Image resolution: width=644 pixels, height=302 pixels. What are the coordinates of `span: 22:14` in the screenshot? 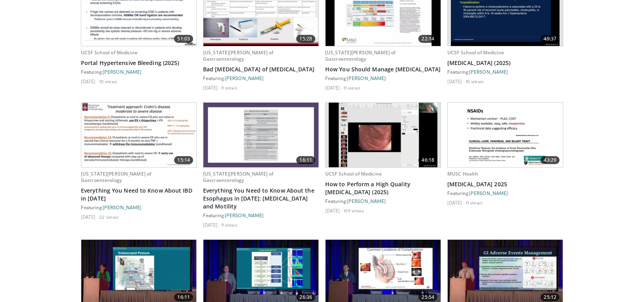 It's located at (428, 39).